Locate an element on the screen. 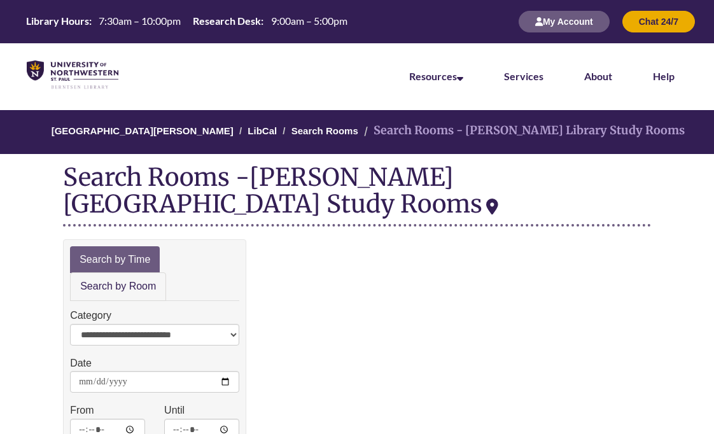 The image size is (714, 434). button: My Account is located at coordinates (564, 22).